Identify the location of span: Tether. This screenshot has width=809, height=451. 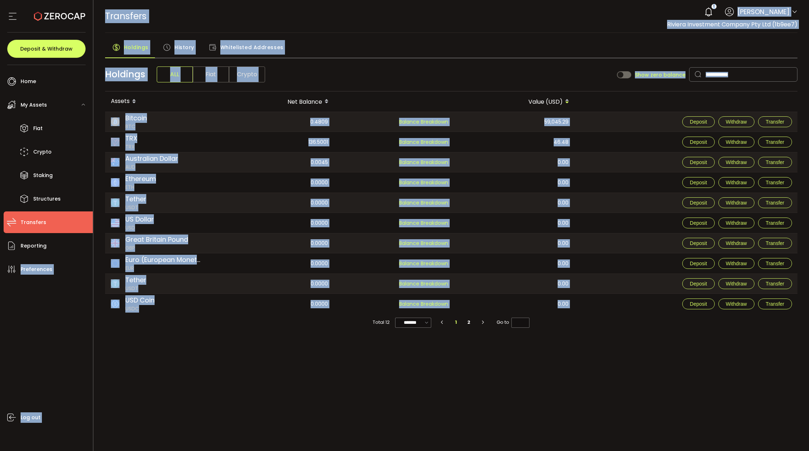
(136, 199).